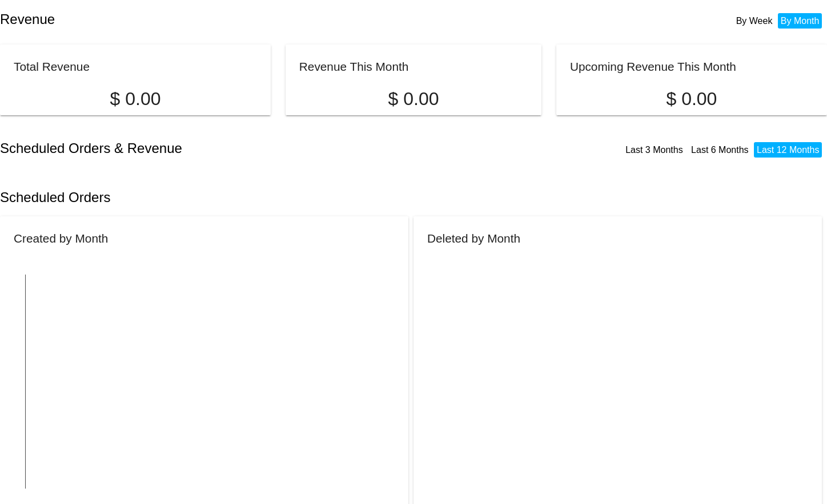 The width and height of the screenshot is (827, 504). Describe the element at coordinates (61, 238) in the screenshot. I see `h2: Created by Month` at that location.